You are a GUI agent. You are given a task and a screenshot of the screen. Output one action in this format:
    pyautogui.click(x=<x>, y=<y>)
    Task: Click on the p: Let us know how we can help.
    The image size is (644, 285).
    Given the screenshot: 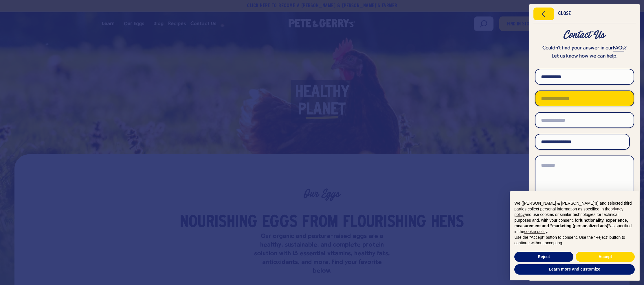 What is the action you would take?
    pyautogui.click(x=584, y=57)
    